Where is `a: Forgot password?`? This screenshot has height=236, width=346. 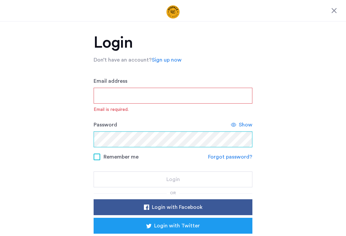 a: Forgot password? is located at coordinates (230, 157).